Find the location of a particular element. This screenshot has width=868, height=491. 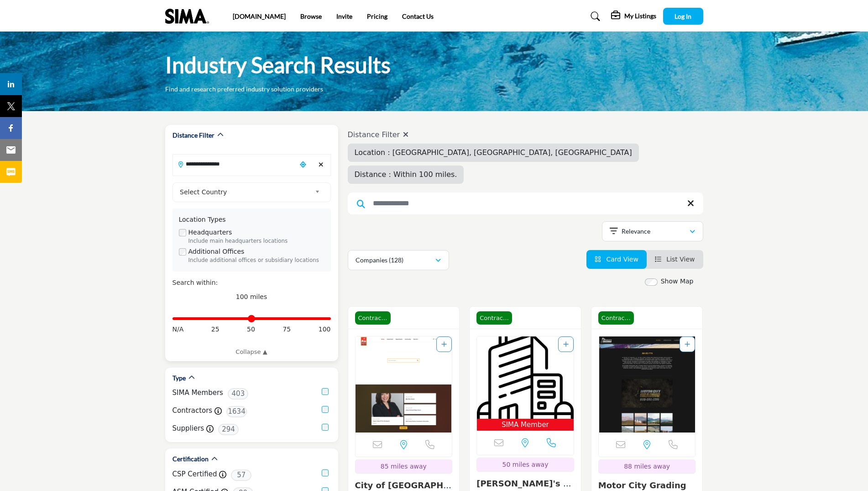

li: List View is located at coordinates (675, 259).